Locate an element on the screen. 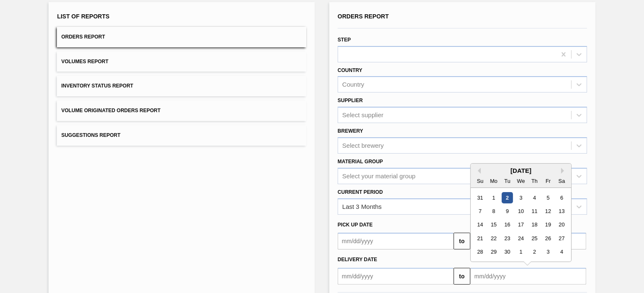 The image size is (644, 293). button: Previous Month is located at coordinates (478, 171).